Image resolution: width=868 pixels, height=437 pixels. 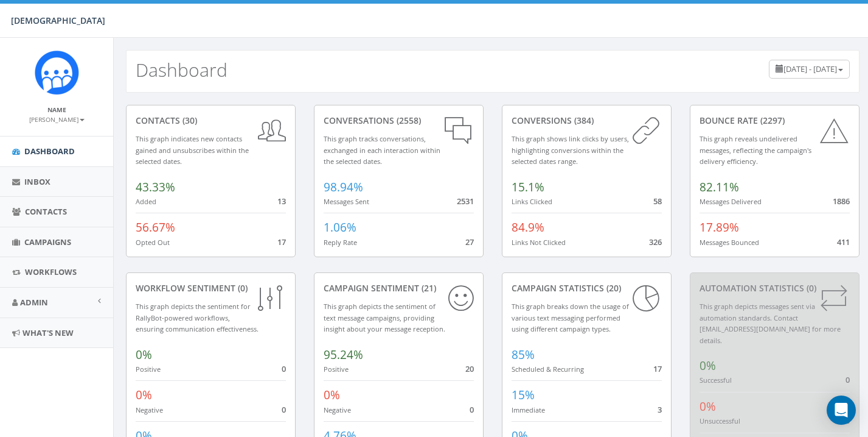 What do you see at coordinates (146, 201) in the screenshot?
I see `small: Added` at bounding box center [146, 201].